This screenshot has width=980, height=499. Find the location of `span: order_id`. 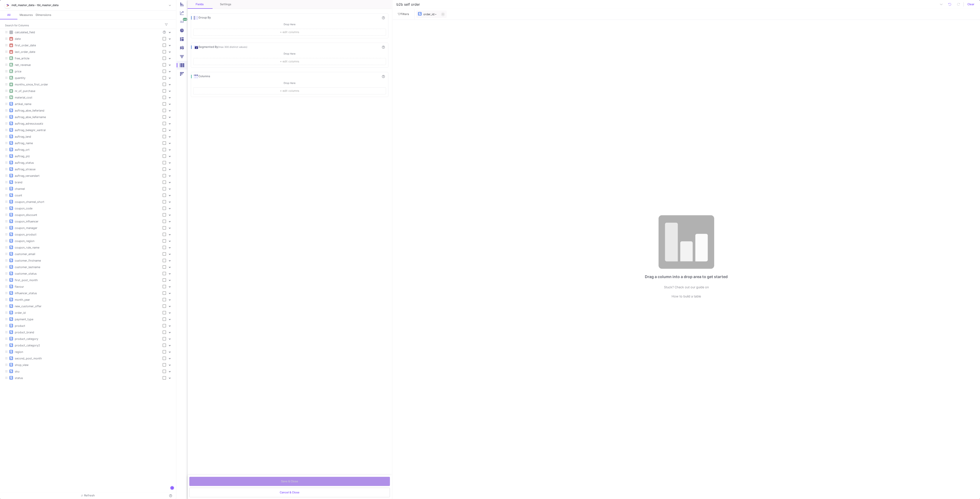

span: order_id is located at coordinates (20, 312).